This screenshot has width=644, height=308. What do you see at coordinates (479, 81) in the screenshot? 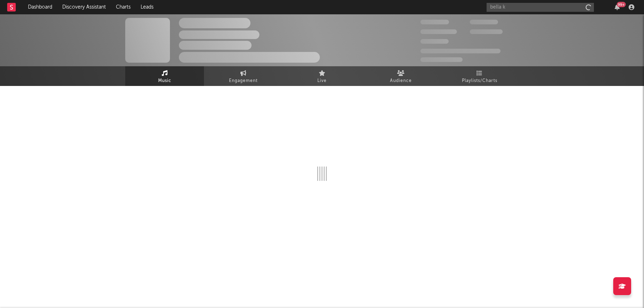
I see `span: Playlists/Charts` at bounding box center [479, 81].